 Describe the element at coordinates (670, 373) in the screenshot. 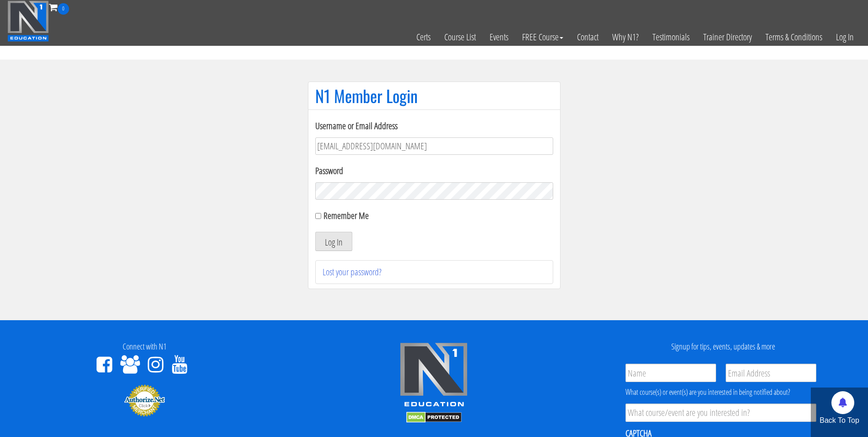

I see `input: Name` at that location.